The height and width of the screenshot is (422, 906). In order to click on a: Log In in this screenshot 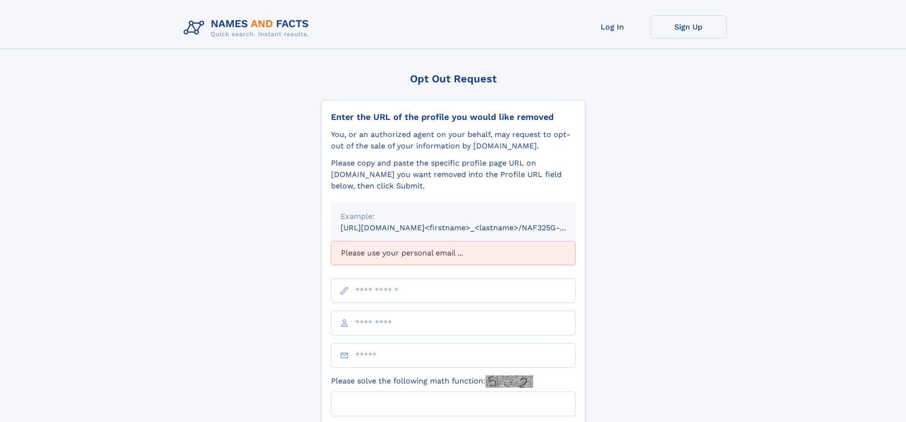, I will do `click(613, 27)`.